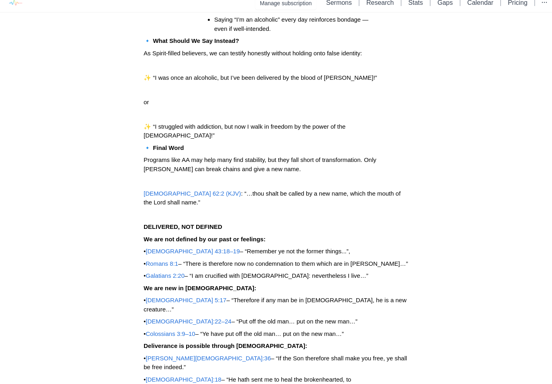  What do you see at coordinates (146, 102) in the screenshot?
I see `span: or` at bounding box center [146, 102].